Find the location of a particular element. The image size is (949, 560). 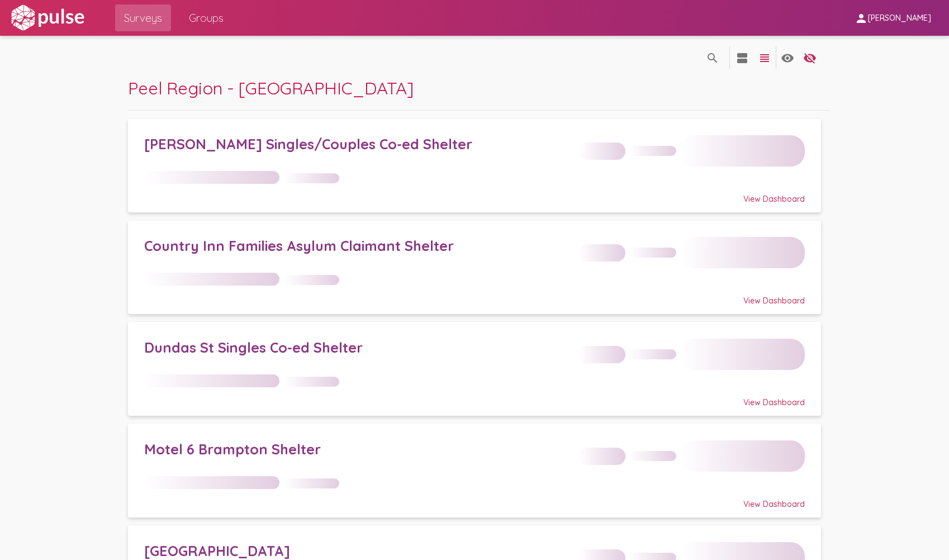

a: Country Inn Families Asylum Claimant ShelterView Dashboard is located at coordinates (474, 267).